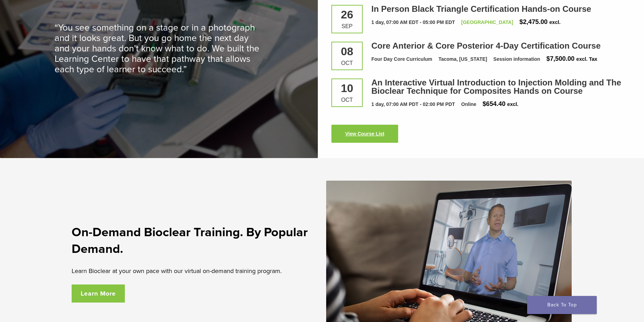 This screenshot has height=322, width=644. Describe the element at coordinates (365, 134) in the screenshot. I see `a: View Course List` at that location.